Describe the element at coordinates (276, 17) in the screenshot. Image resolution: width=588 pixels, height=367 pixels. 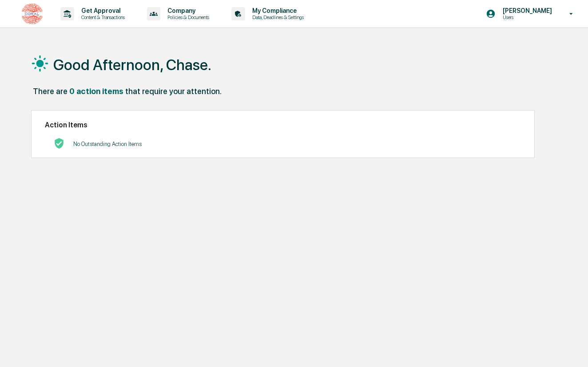
I see `p: Data, Deadlines & Settings` at that location.